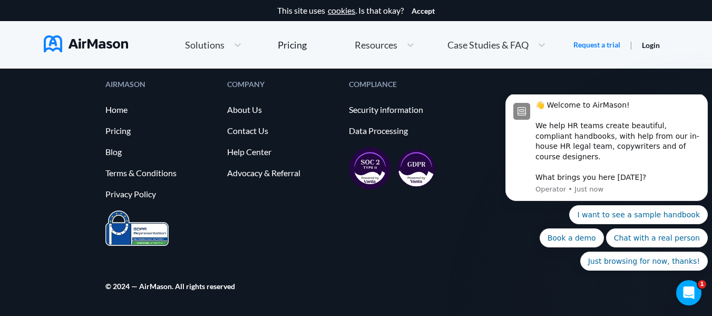  I want to click on img: gdpr-98ea35551734e2af8fd9405dbdaf8c18.svg, so click(416, 168).